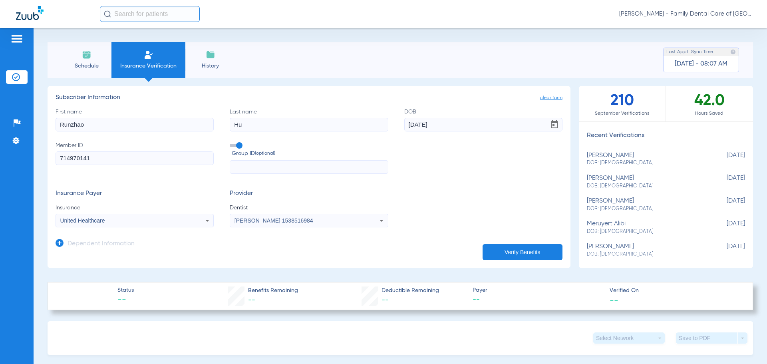 Image resolution: width=767 pixels, height=364 pixels. I want to click on label: DOB, so click(484, 120).